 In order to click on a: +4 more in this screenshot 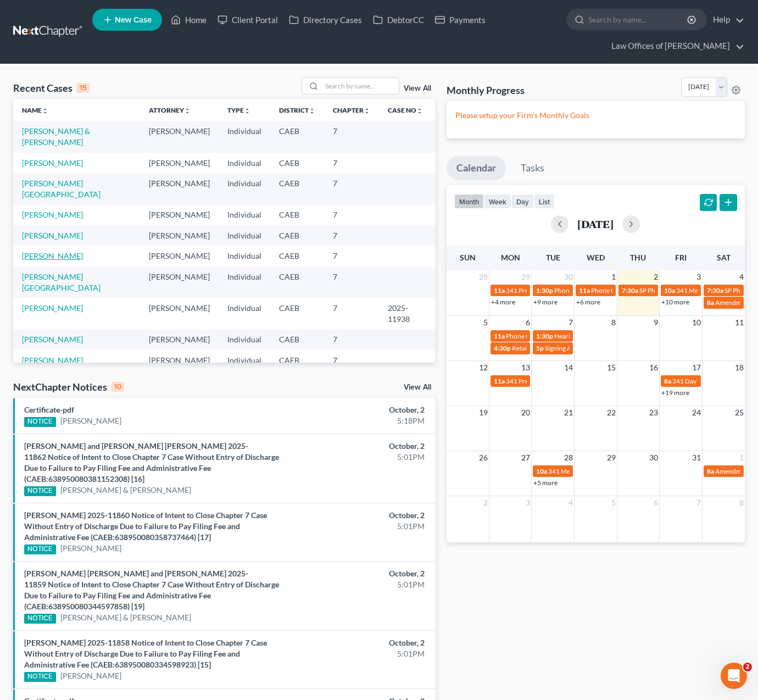, I will do `click(503, 302)`.